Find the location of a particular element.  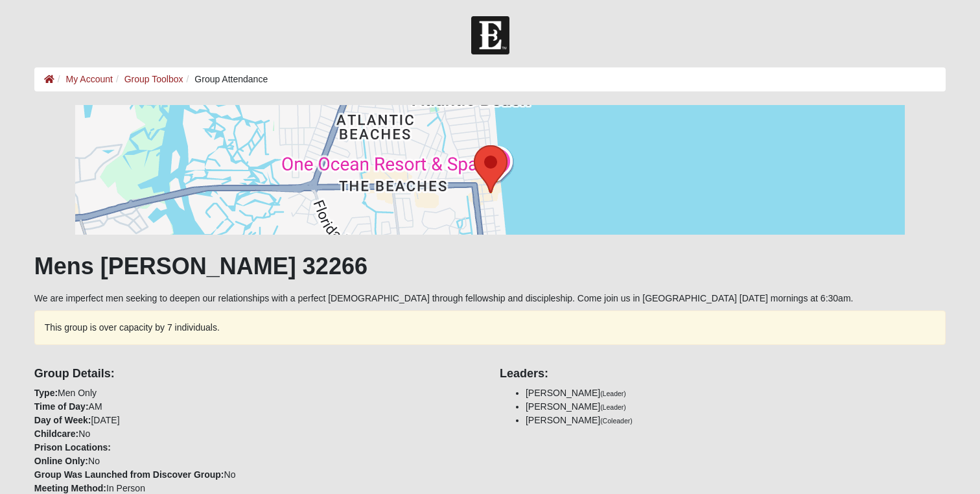

li: Group Attendance is located at coordinates (226, 79).